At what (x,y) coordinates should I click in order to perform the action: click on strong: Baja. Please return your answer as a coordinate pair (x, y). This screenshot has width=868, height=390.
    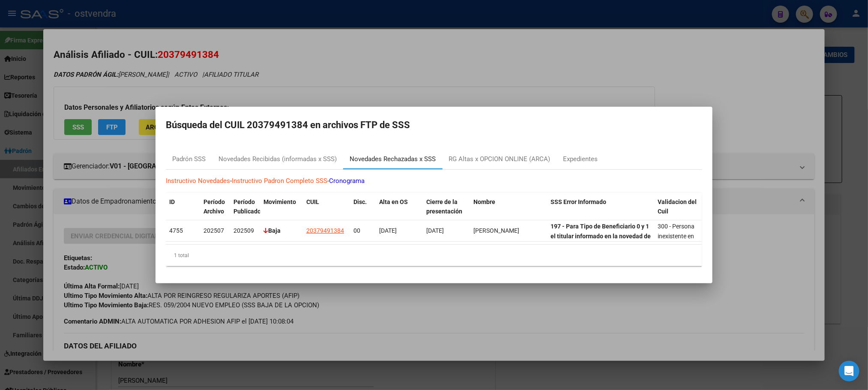
    Looking at the image, I should click on (272, 231).